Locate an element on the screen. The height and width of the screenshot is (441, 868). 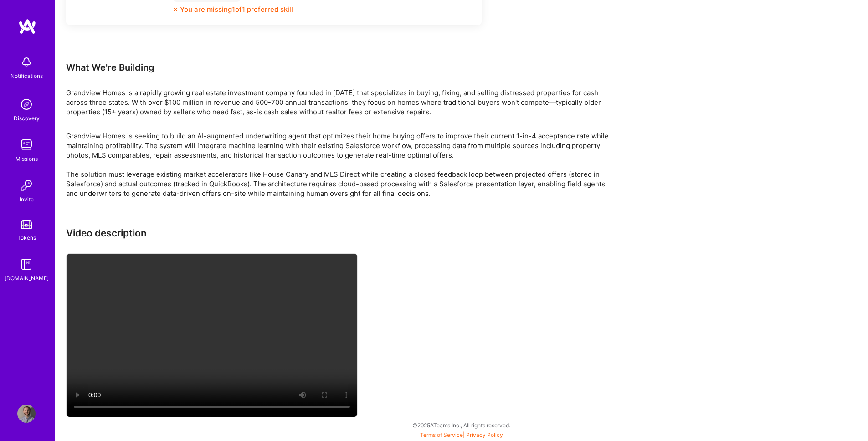
h3: Video description is located at coordinates (339, 233).